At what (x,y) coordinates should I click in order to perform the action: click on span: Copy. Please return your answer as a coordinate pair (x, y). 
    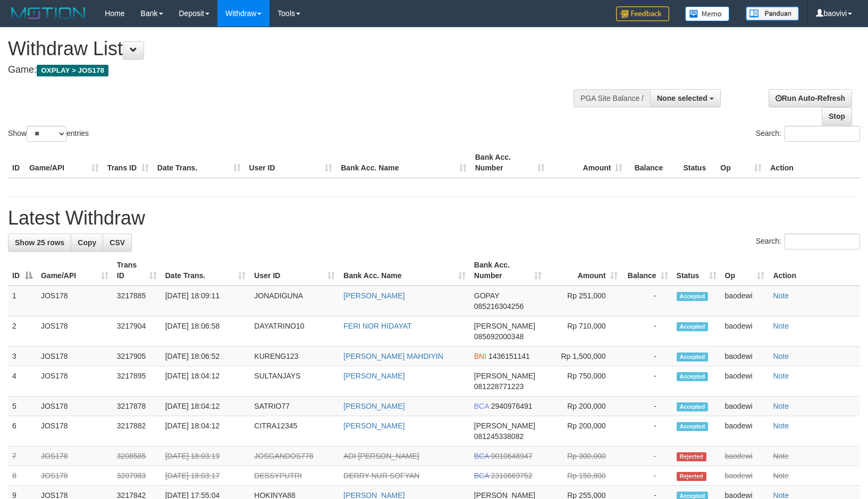
    Looking at the image, I should click on (87, 243).